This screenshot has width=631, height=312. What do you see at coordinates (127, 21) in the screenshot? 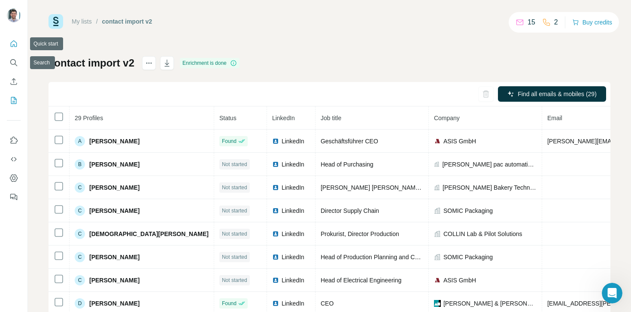
I see `div: contact import v2` at bounding box center [127, 21].